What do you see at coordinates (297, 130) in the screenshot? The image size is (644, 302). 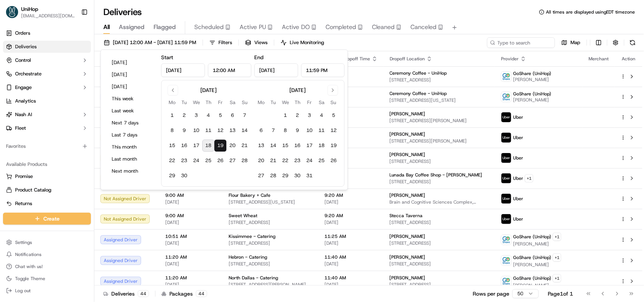 I see `button: 9` at bounding box center [297, 130].